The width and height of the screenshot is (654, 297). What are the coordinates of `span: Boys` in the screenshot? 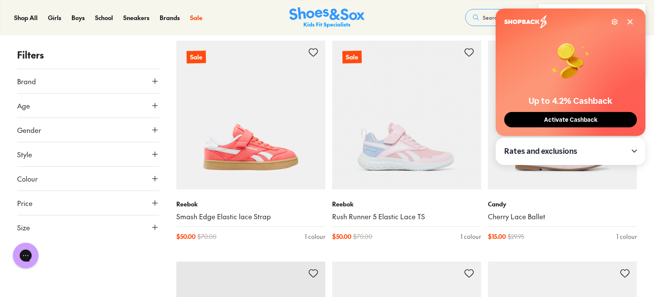 It's located at (78, 18).